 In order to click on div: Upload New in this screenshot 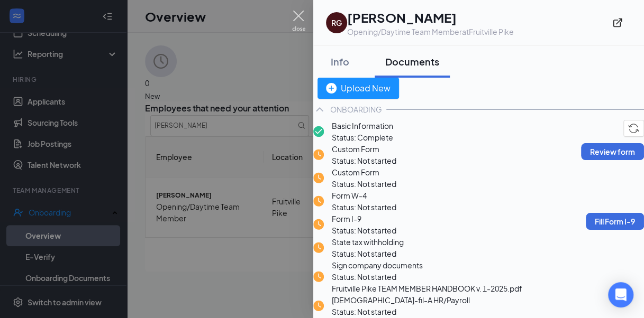, I will do `click(358, 88)`.